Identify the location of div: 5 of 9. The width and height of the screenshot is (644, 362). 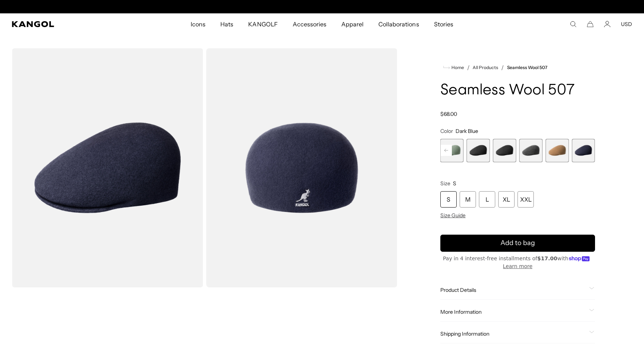
(478, 150).